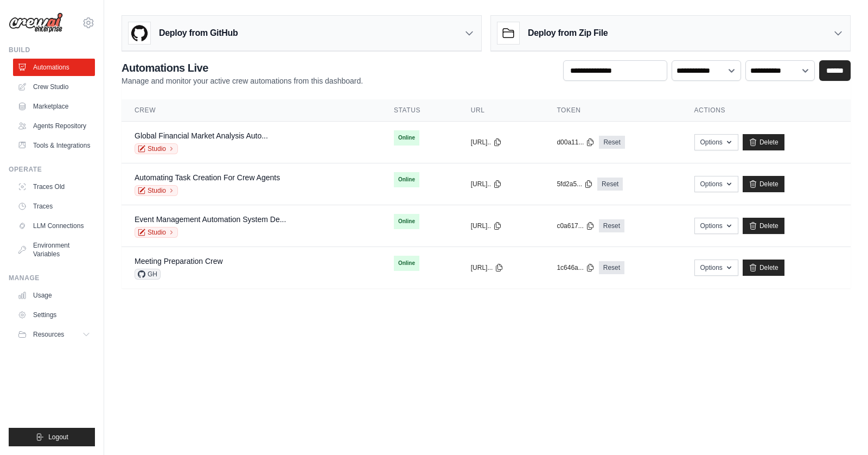 This screenshot has width=868, height=455. Describe the element at coordinates (210, 220) in the screenshot. I see `a: Event Management Automation System De...` at that location.